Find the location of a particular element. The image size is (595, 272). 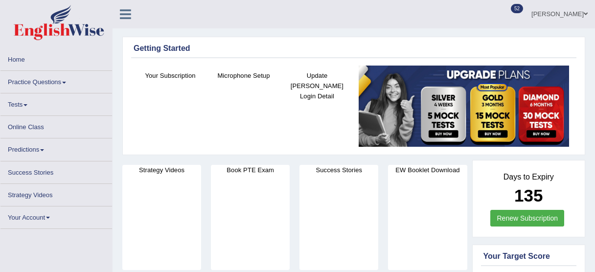

h4: Your Subscription is located at coordinates (170, 75).